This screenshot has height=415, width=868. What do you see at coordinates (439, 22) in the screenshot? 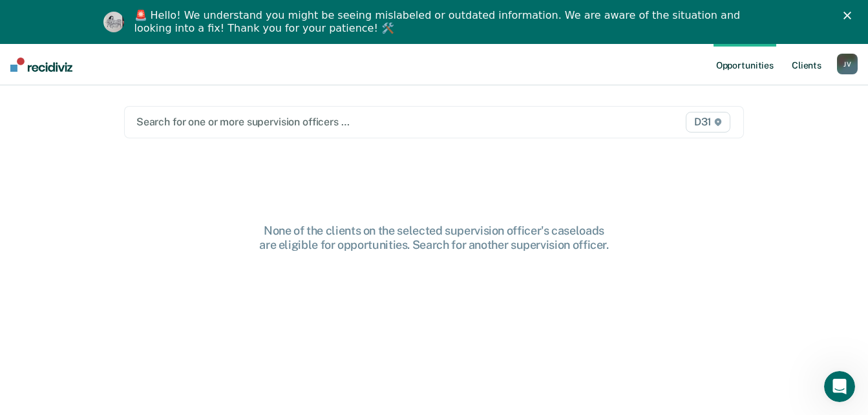
I see `div: 🚨 Hello! We understand you might be seeing mislabeled or outdated information. We are aware of th...` at bounding box center [439, 22].